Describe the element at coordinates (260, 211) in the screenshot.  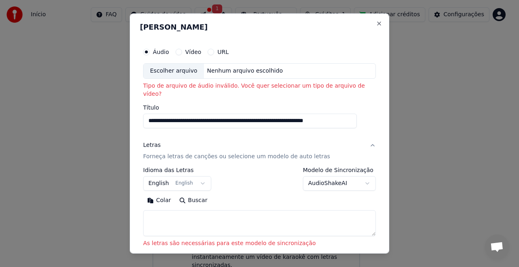
I see `div: LetrasForneça letras de canções ou selecione um modelo de auto letras` at that location.